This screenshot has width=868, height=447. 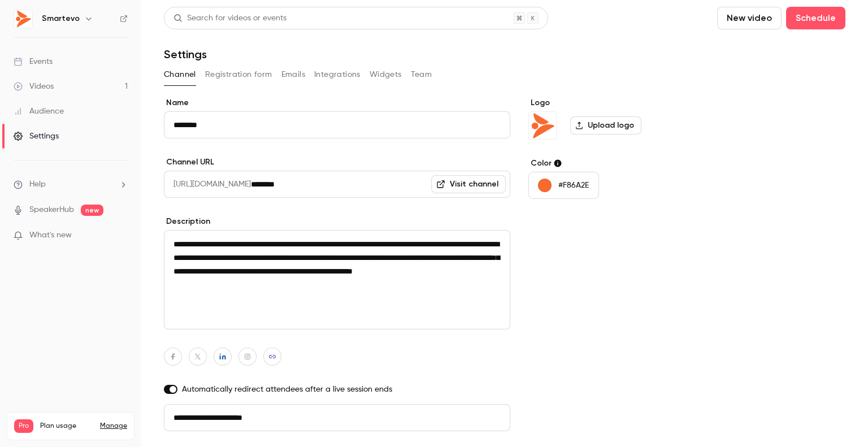 What do you see at coordinates (293, 75) in the screenshot?
I see `button: Emails` at bounding box center [293, 75].